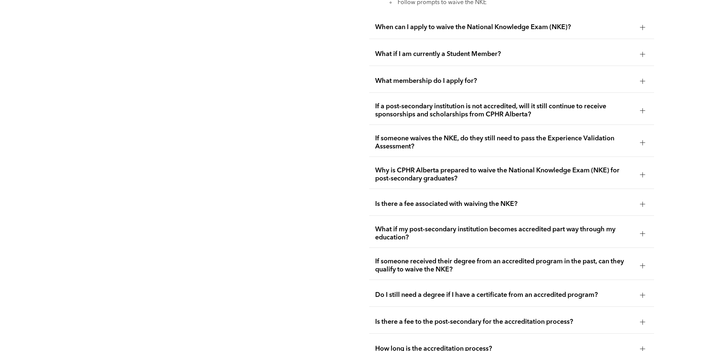  Describe the element at coordinates (504, 143) in the screenshot. I see `span: If someone waives the NKE, do they still need to pass the Experience Validation Assessment?` at that location.